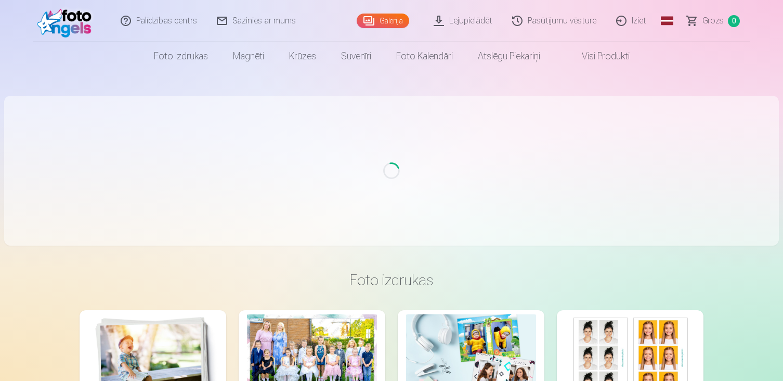 The image size is (783, 381). What do you see at coordinates (424, 56) in the screenshot?
I see `a: Foto kalendāri` at bounding box center [424, 56].